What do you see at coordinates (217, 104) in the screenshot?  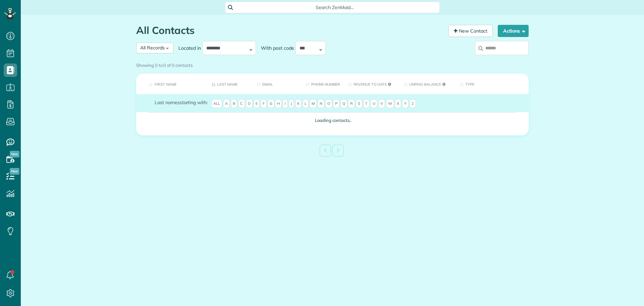 I see `span: All` at bounding box center [217, 104].